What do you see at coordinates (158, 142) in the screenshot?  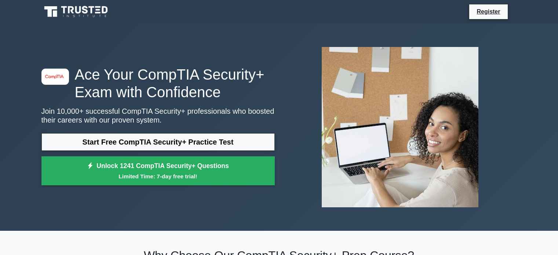 I see `a: Start Free CompTIA Security+ Practice Test` at bounding box center [158, 142].